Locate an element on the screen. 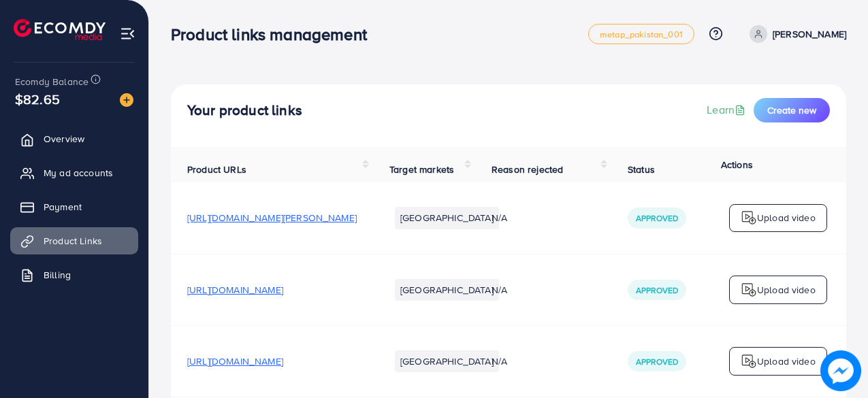  button: Create new is located at coordinates (792, 110).